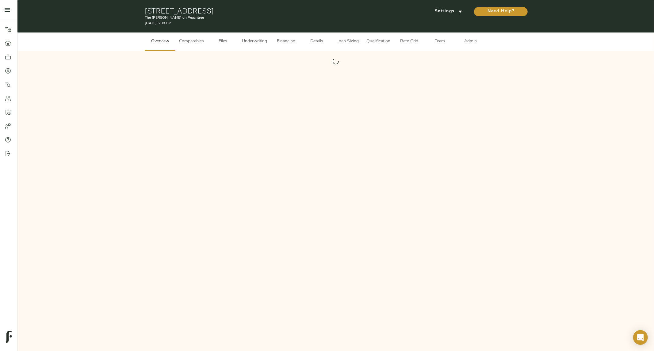 Image resolution: width=654 pixels, height=351 pixels. What do you see at coordinates (191, 41) in the screenshot?
I see `span: Comparables` at bounding box center [191, 41].